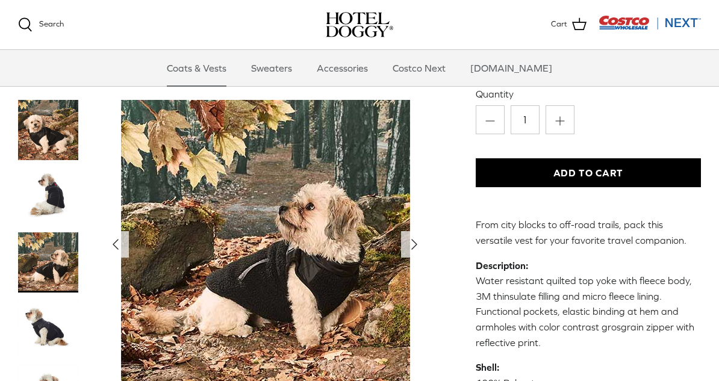 The height and width of the screenshot is (381, 719). I want to click on span: Cart, so click(559, 24).